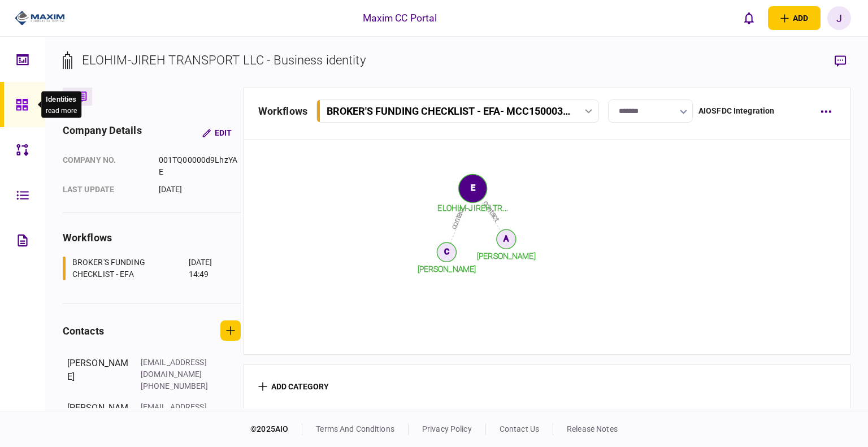 The width and height of the screenshot is (868, 447). Describe the element at coordinates (83, 330) in the screenshot. I see `div: contacts` at that location.